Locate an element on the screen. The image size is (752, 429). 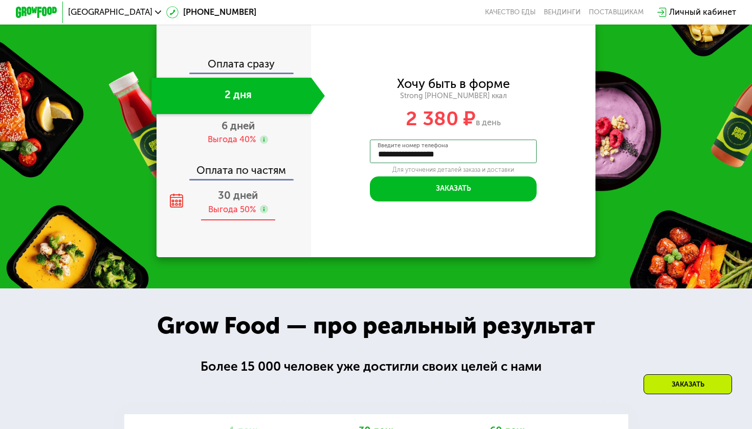
div: Заказать is located at coordinates (688, 384).